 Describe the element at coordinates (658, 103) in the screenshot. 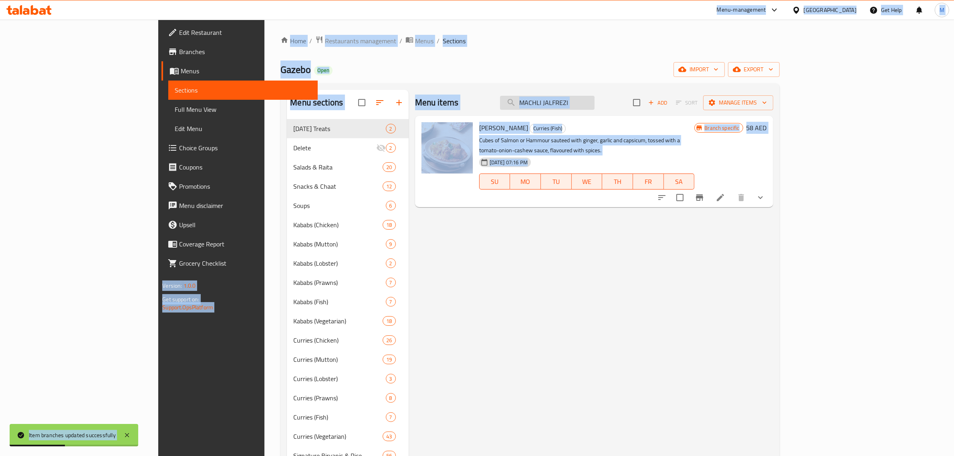

I see `span: Add item` at that location.